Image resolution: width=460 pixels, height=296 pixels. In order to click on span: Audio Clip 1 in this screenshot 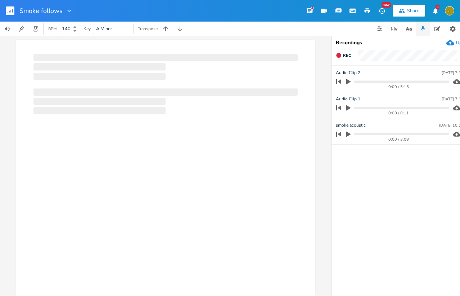, I will do `click(348, 99)`.